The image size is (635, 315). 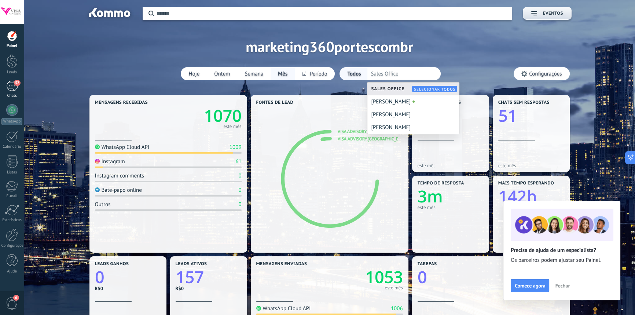 What do you see at coordinates (12, 121) in the screenshot?
I see `div: WhatsApp` at bounding box center [12, 121].